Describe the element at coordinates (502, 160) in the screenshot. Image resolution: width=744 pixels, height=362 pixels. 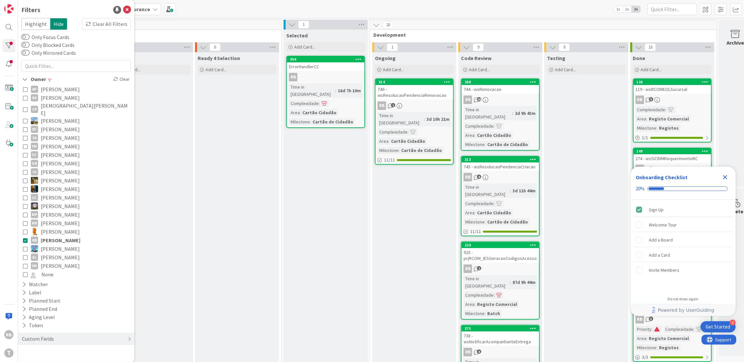
I see `div: 313` at that location.